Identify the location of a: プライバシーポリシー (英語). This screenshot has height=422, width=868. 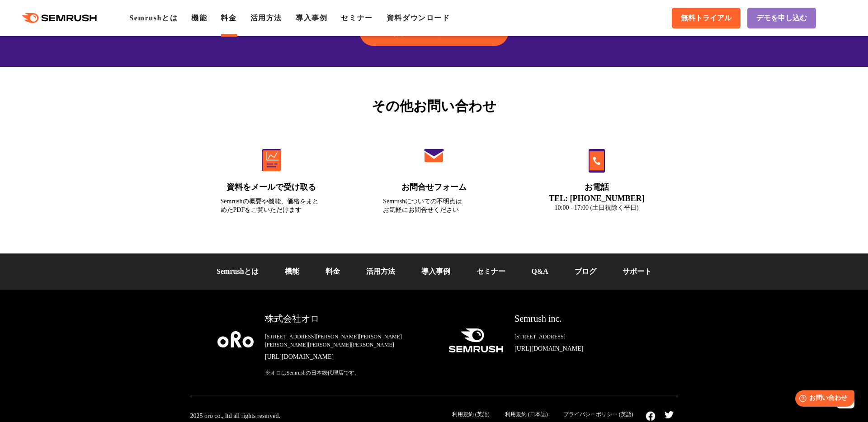
(598, 414).